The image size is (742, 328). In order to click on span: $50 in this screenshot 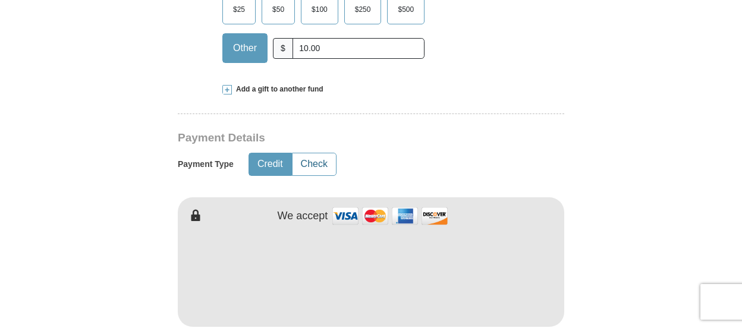, I will do `click(278, 10)`.